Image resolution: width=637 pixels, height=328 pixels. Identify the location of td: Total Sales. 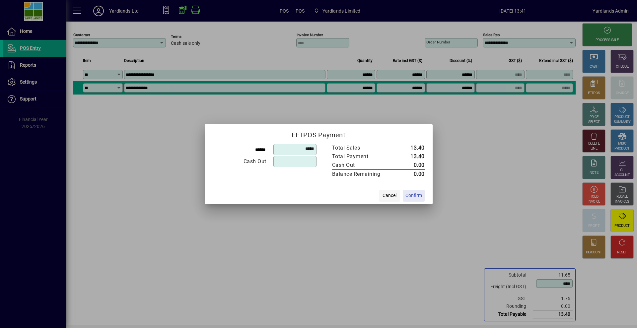
(363, 148).